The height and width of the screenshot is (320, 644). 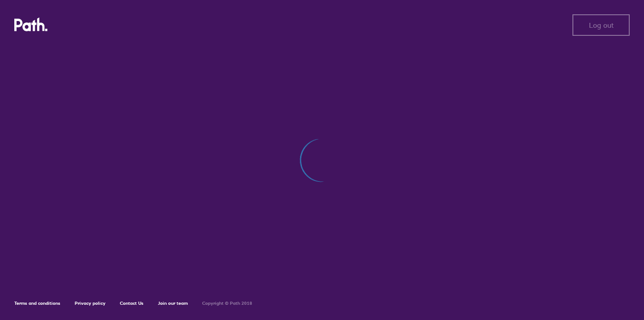 What do you see at coordinates (601, 25) in the screenshot?
I see `span: Log out` at bounding box center [601, 25].